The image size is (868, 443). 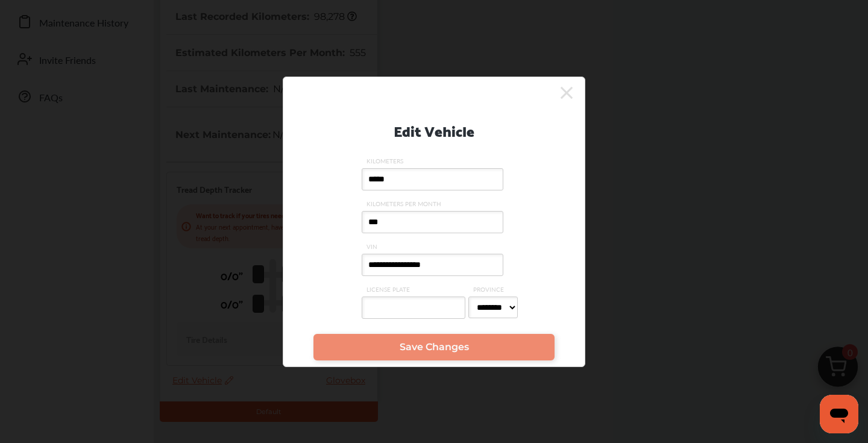 What do you see at coordinates (432, 265) in the screenshot?
I see `input: VIN` at bounding box center [432, 265].